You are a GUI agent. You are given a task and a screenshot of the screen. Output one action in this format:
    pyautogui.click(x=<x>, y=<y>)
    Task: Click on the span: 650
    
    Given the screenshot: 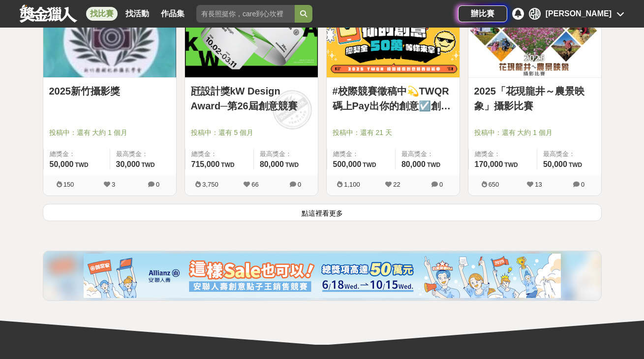 What is the action you would take?
    pyautogui.click(x=494, y=184)
    